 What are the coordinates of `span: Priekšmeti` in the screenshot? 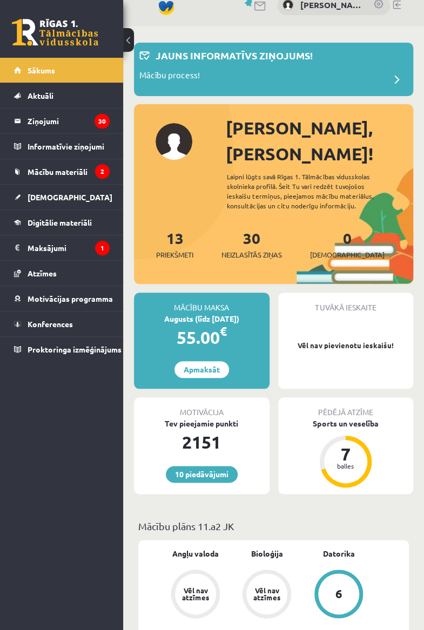 It's located at (174, 255).